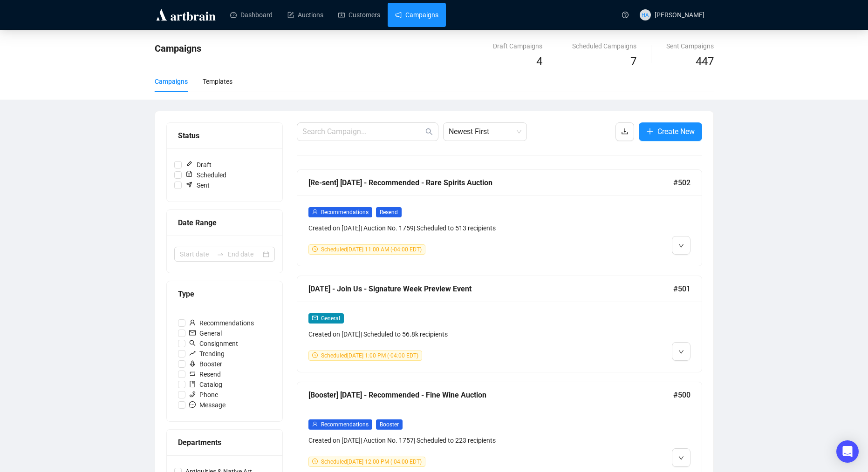  What do you see at coordinates (704, 61) in the screenshot?
I see `span: 447` at bounding box center [704, 61].